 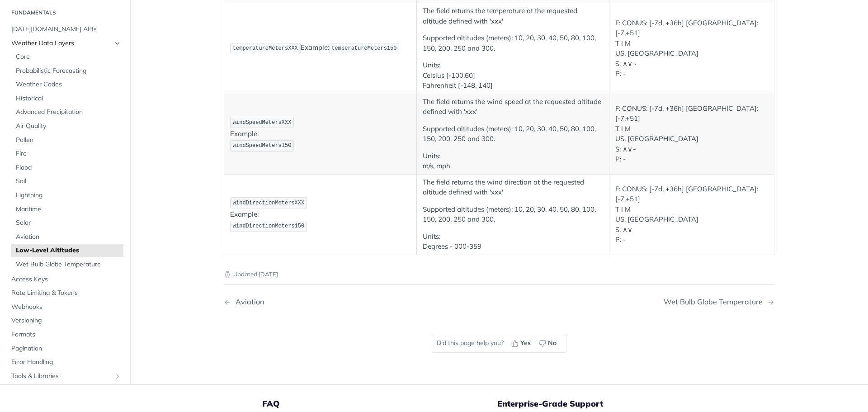 What do you see at coordinates (262, 145) in the screenshot?
I see `span: windSpeedMeters150` at bounding box center [262, 145].